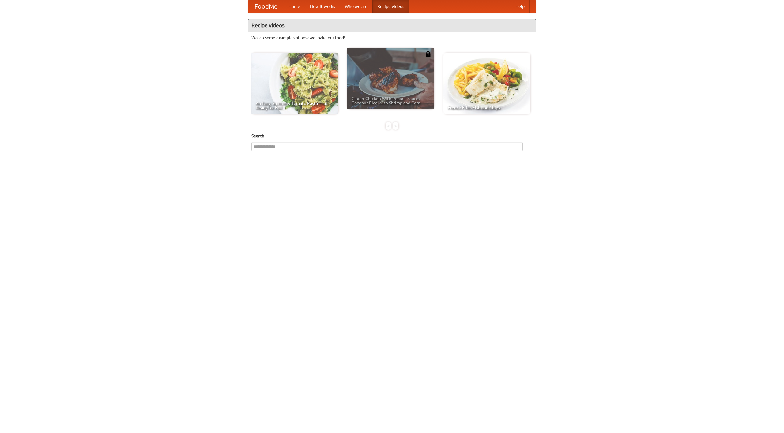  I want to click on p: Watch some examples of how we make our food!, so click(392, 38).